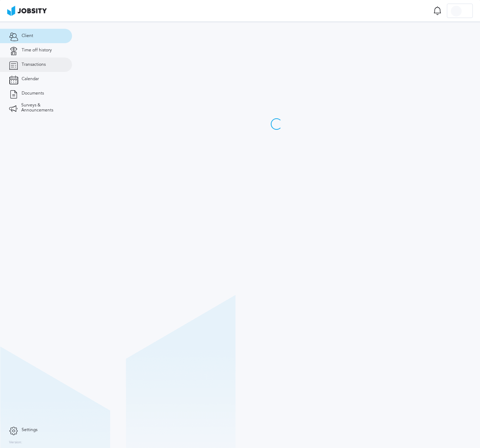  I want to click on span: Client, so click(27, 36).